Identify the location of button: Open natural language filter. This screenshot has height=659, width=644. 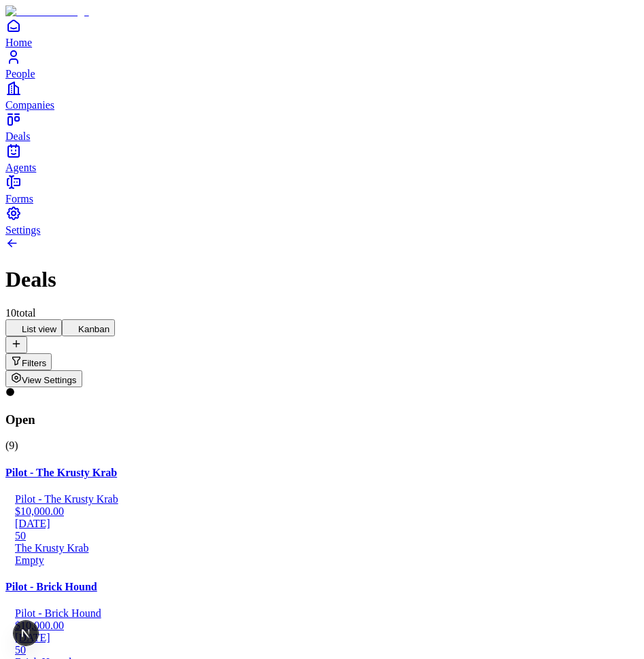
(29, 361).